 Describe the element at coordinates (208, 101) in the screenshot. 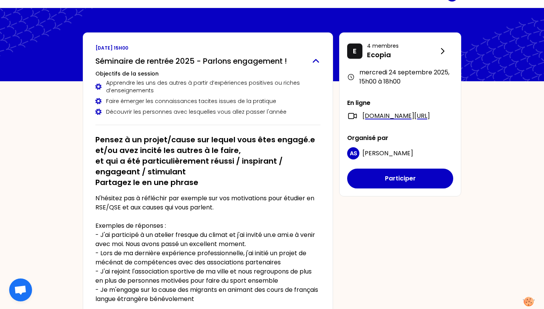

I see `div: Faire émerger les connaissances tacites issues de la pratique` at that location.